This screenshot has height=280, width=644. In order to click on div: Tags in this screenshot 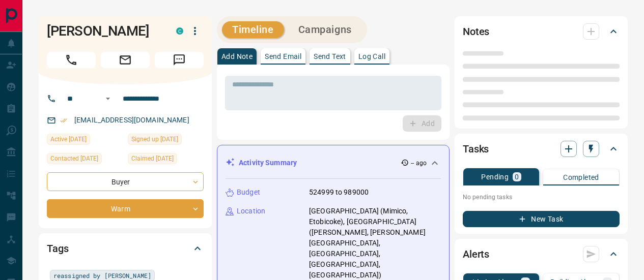, I will do `click(125, 248)`.